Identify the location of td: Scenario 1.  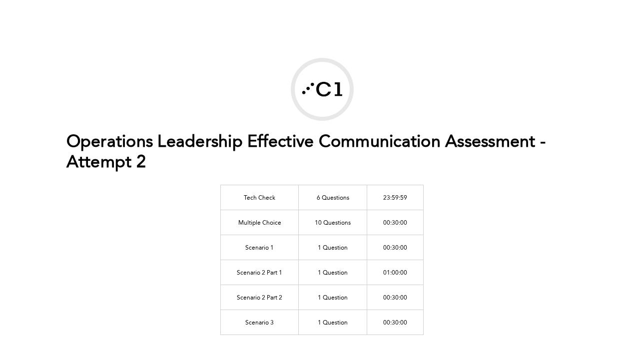
(260, 247).